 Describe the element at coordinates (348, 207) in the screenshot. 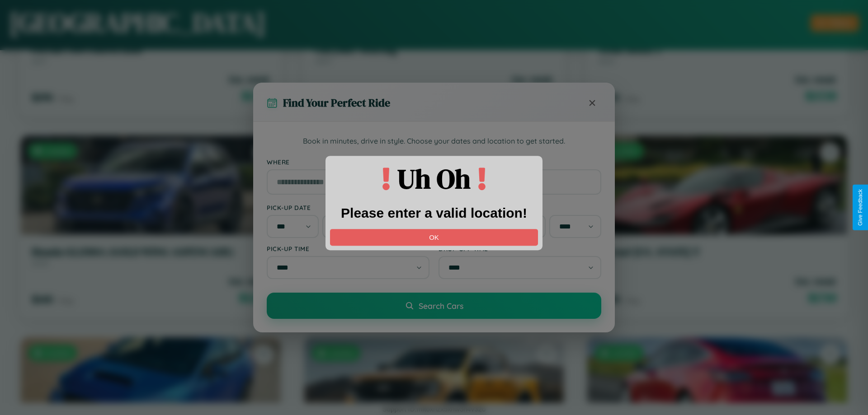

I see `label: Pick-up Date` at that location.